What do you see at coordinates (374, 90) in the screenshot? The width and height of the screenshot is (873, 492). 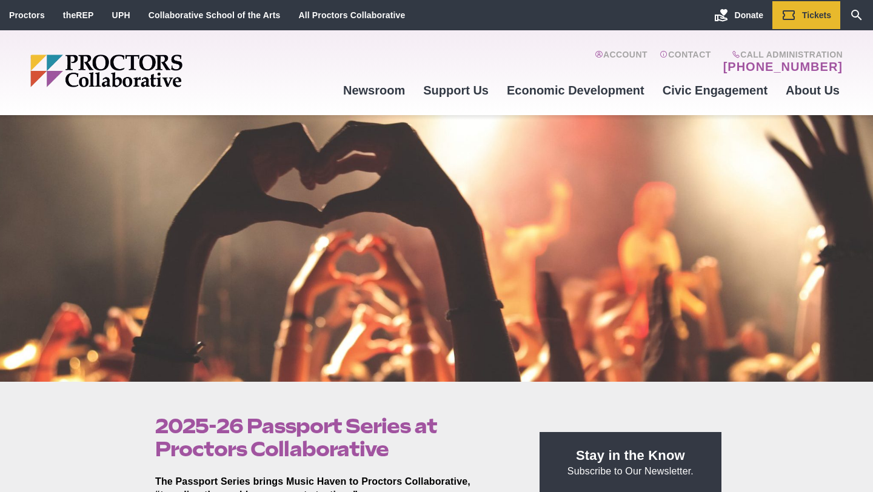 I see `a: Newsroom` at bounding box center [374, 90].